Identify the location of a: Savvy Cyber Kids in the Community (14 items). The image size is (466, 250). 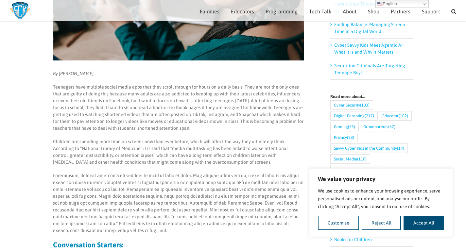
(369, 148).